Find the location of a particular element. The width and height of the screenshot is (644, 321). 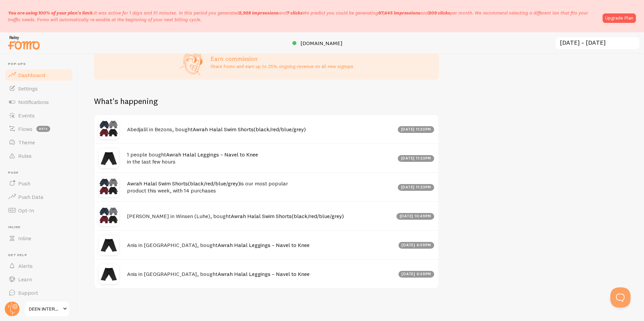

a: Events is located at coordinates (39, 115).